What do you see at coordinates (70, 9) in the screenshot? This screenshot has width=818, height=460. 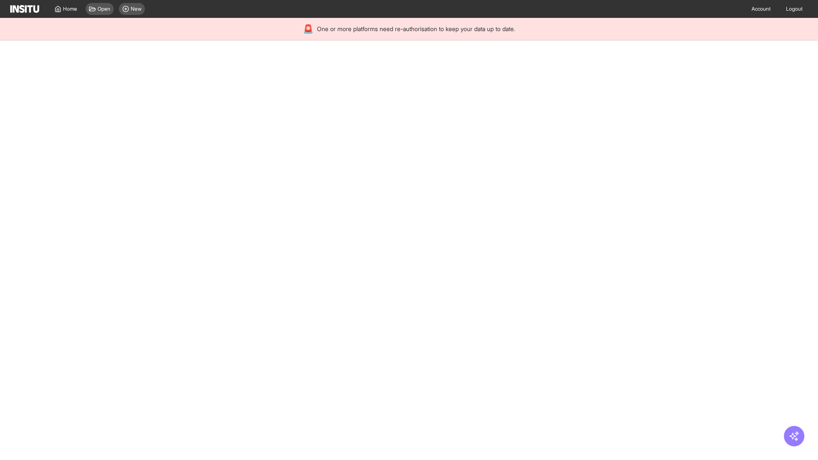 I see `span: Home` at bounding box center [70, 9].